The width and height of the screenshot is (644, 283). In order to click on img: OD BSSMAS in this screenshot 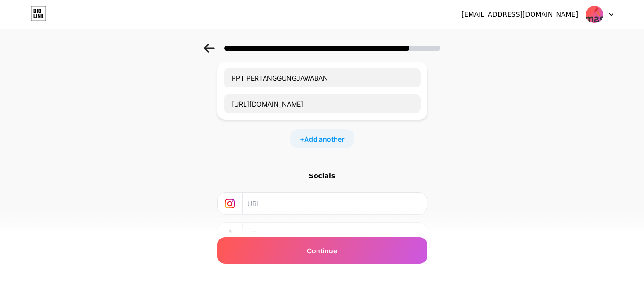, I will do `click(595, 14)`.